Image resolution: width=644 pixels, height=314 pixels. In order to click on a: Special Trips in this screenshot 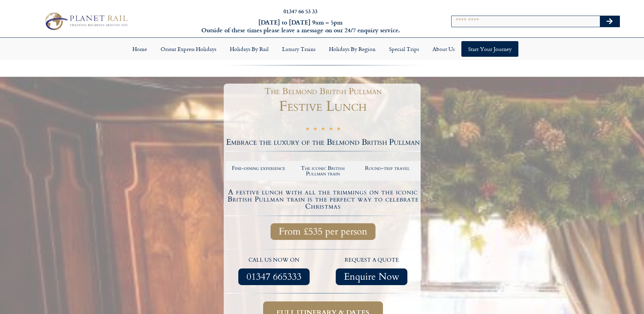, I will do `click(404, 49)`.